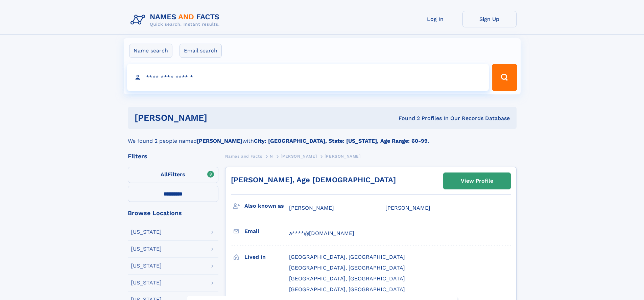 The image size is (644, 300). Describe the element at coordinates (151, 51) in the screenshot. I see `label: Name search` at that location.